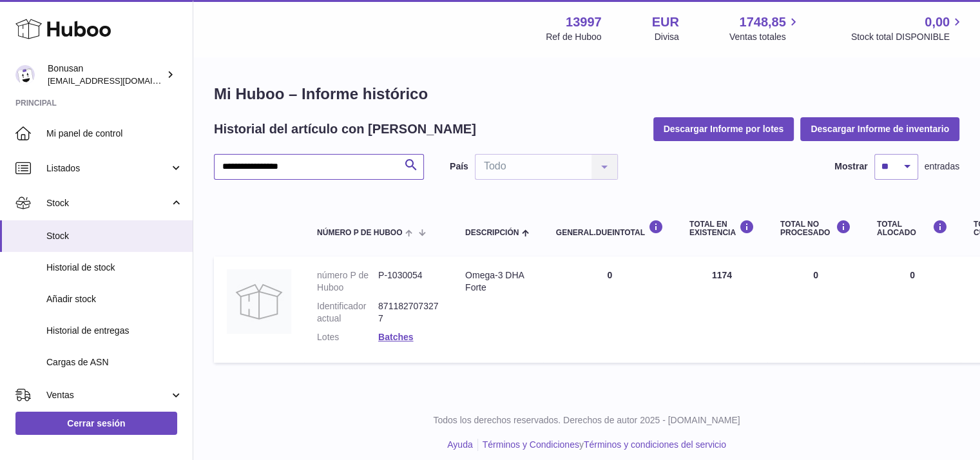  I want to click on dt: Identificador actual, so click(347, 312).